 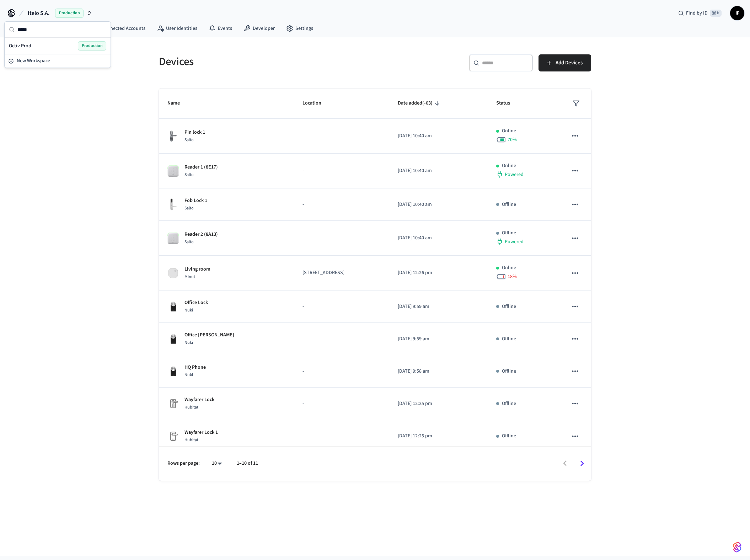 I want to click on a: Events, so click(x=221, y=29).